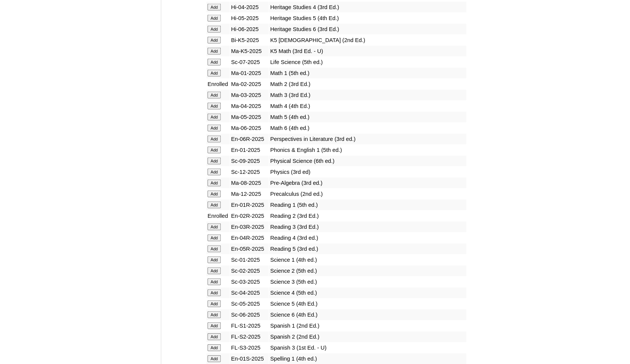 The image size is (630, 364). What do you see at coordinates (368, 62) in the screenshot?
I see `td: Life Science (5th ed.)` at bounding box center [368, 62].